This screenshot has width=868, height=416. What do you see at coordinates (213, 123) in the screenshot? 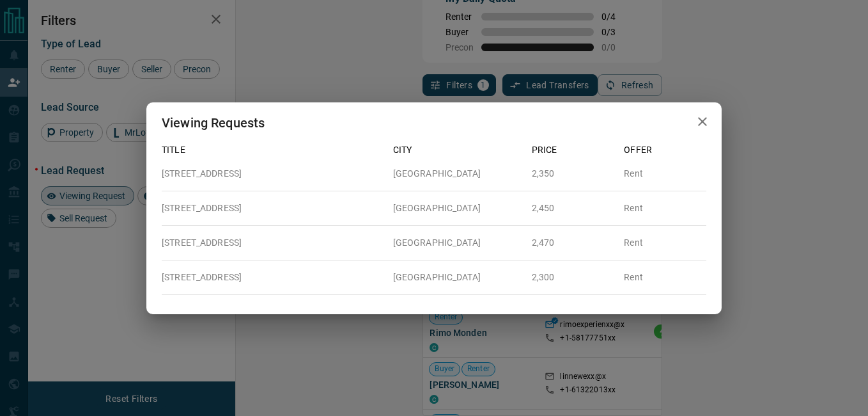
I see `h2: Viewing Requests` at bounding box center [213, 123].